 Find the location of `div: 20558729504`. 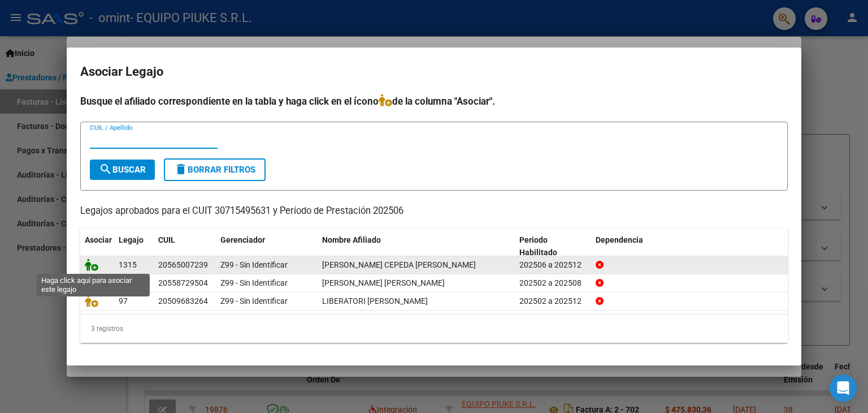

div: 20558729504 is located at coordinates (183, 283).